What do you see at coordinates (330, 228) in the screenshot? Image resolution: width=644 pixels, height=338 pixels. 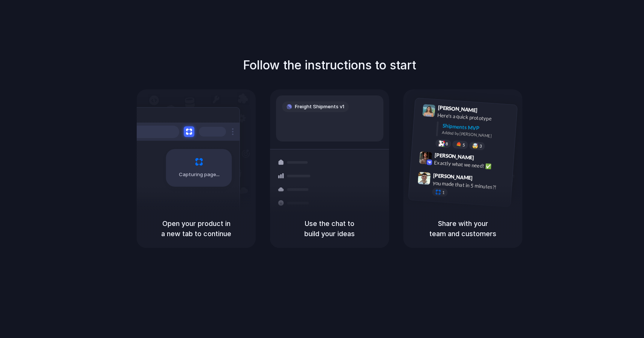 I see `h5: Use the chat to build your ideas` at bounding box center [330, 228].